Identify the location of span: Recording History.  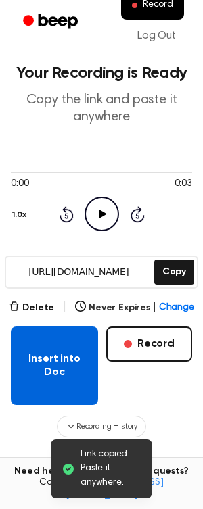
(107, 427).